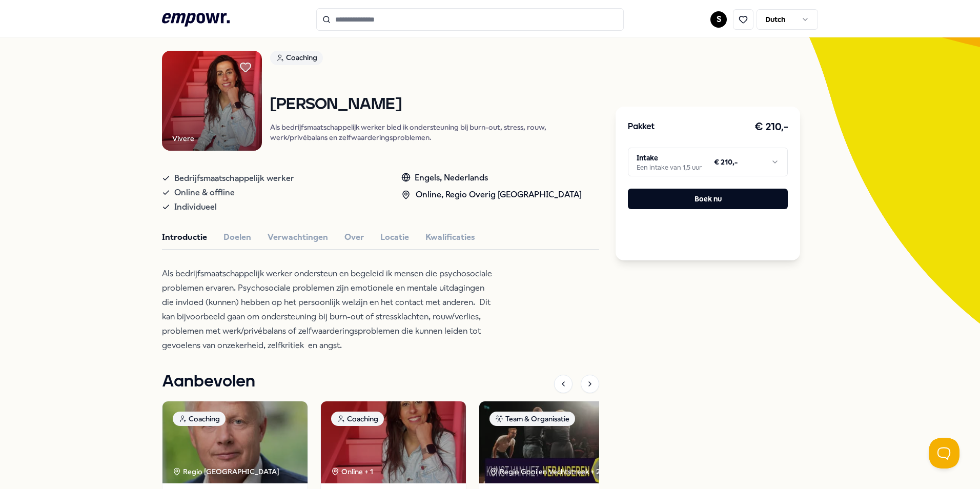  I want to click on h3: Pakket, so click(642, 127).